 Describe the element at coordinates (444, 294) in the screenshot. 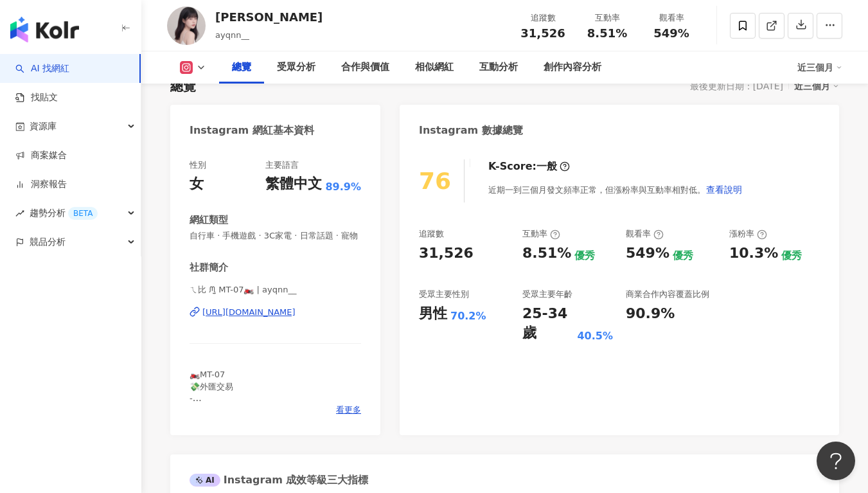

I see `div: 受眾主要性別` at that location.